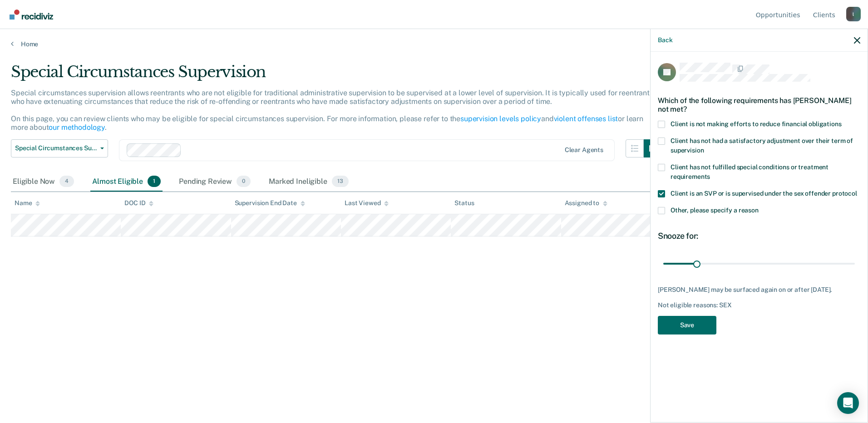 Image resolution: width=868 pixels, height=423 pixels. Describe the element at coordinates (687, 325) in the screenshot. I see `button: Save` at that location.